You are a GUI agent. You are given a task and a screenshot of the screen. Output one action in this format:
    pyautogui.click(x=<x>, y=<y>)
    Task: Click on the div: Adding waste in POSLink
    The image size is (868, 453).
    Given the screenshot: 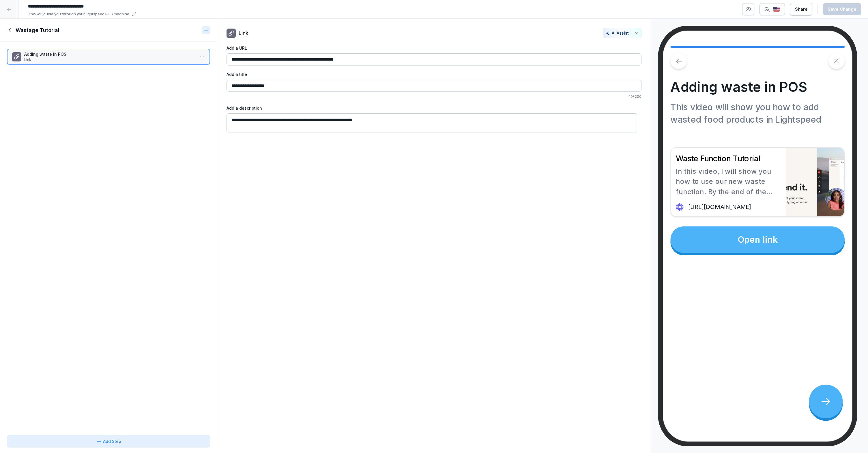 What is the action you would take?
    pyautogui.click(x=108, y=57)
    